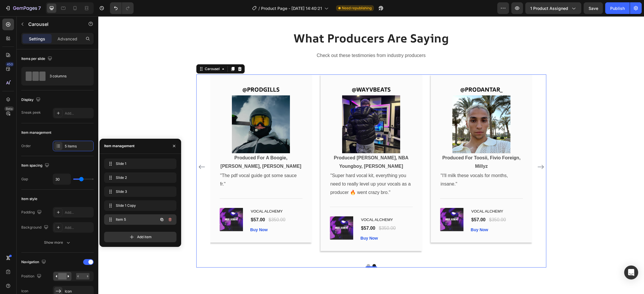 The image size is (644, 294). What do you see at coordinates (9, 109) in the screenshot?
I see `div: Beta` at bounding box center [9, 109].